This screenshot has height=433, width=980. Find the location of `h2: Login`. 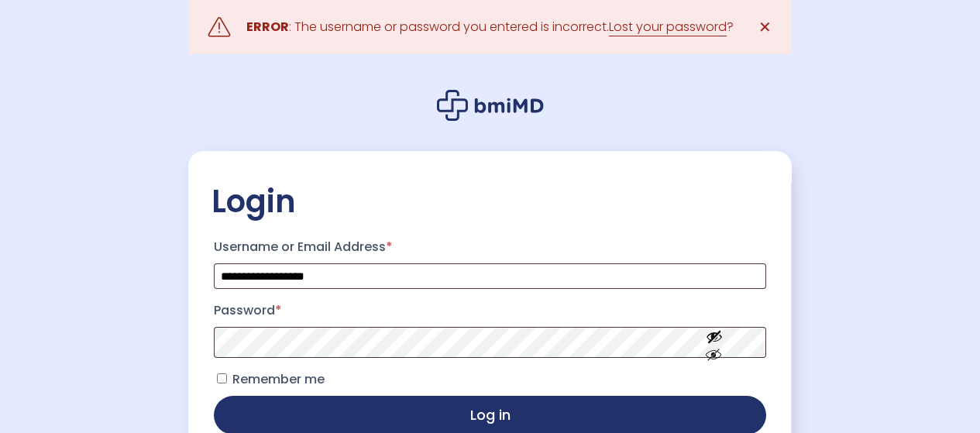

h2: Login is located at coordinates (490, 201).